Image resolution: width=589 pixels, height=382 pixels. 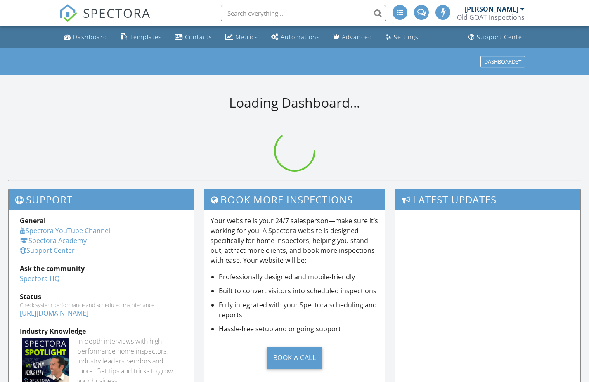 I want to click on div: Templates, so click(x=146, y=37).